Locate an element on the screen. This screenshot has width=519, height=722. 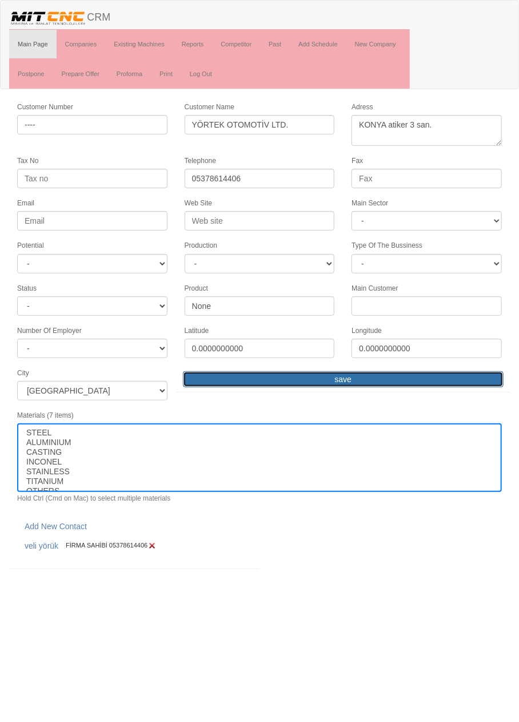
div: FİRMA SAHİBİ 05378614406 is located at coordinates (134, 545).